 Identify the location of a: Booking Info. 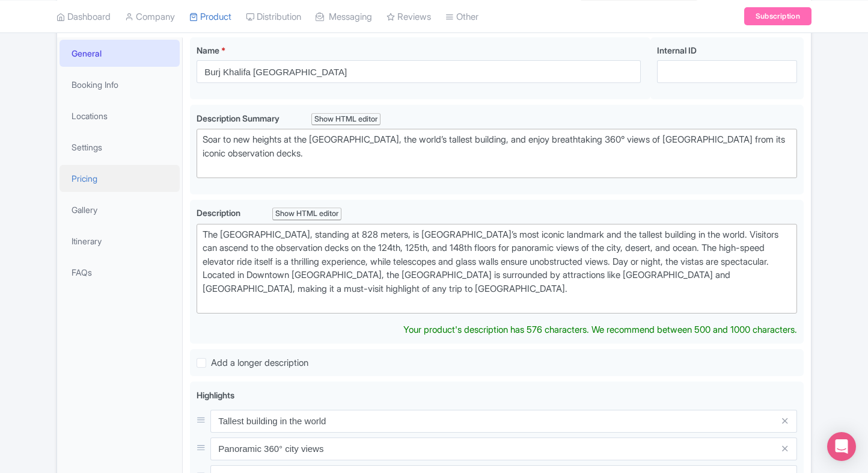
(120, 84).